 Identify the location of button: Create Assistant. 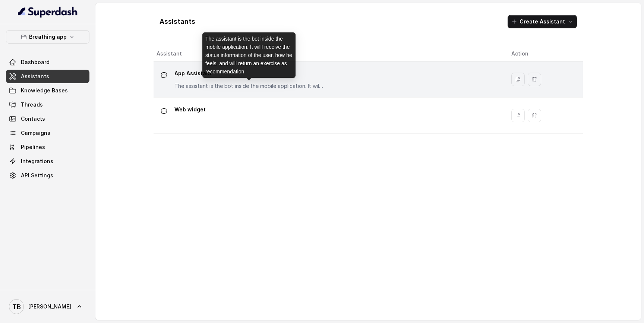
(543, 21).